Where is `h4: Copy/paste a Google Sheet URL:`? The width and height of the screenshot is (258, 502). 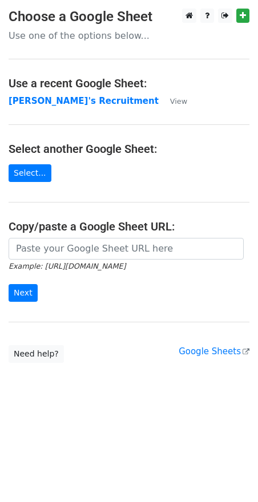 h4: Copy/paste a Google Sheet URL: is located at coordinates (129, 226).